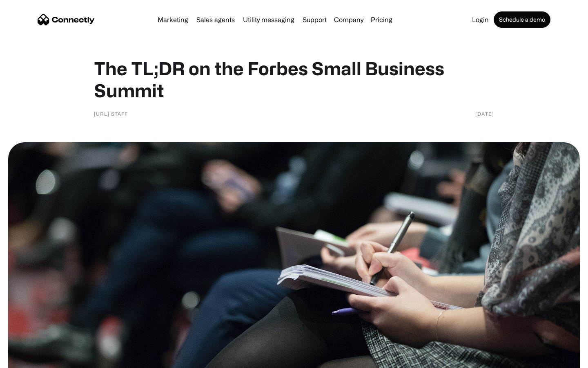  I want to click on h1: The TL;DR on the Forbes Small Business Summit, so click(294, 79).